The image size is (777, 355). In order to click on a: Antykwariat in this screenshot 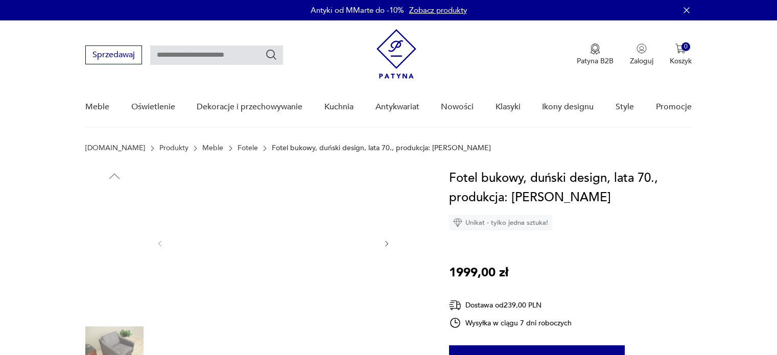, I will do `click(398, 107)`.